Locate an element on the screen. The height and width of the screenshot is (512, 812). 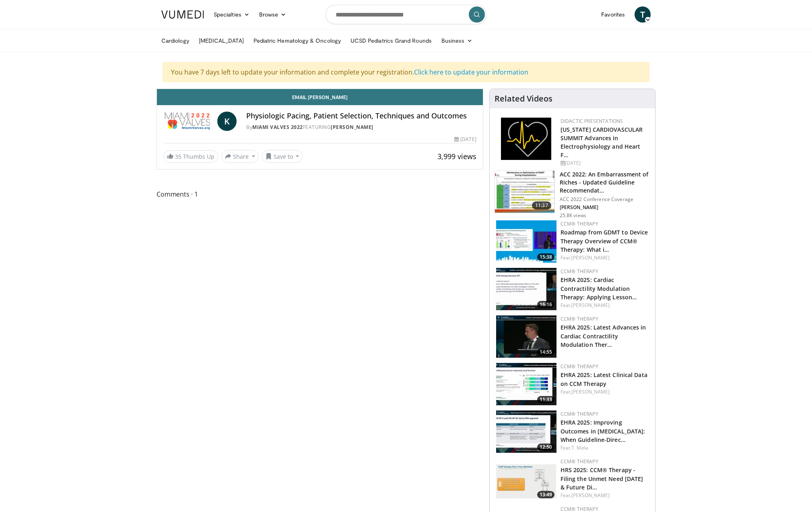
a: T. Mela is located at coordinates (580, 447).